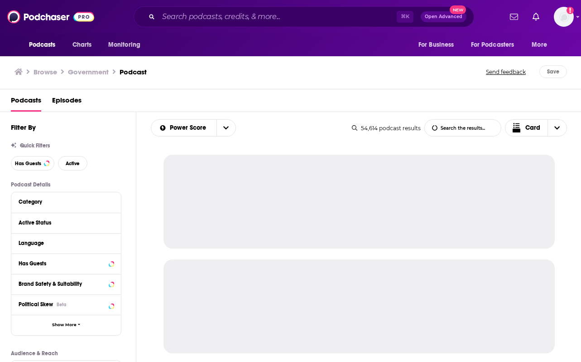 Image resolution: width=581 pixels, height=362 pixels. Describe the element at coordinates (35, 145) in the screenshot. I see `span: Quick Filters` at that location.